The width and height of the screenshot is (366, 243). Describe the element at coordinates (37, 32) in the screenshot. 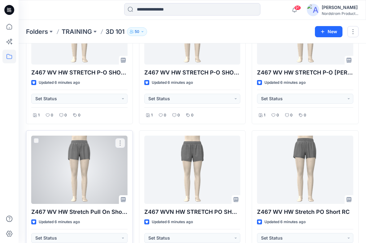

I see `a: Folders` at that location.